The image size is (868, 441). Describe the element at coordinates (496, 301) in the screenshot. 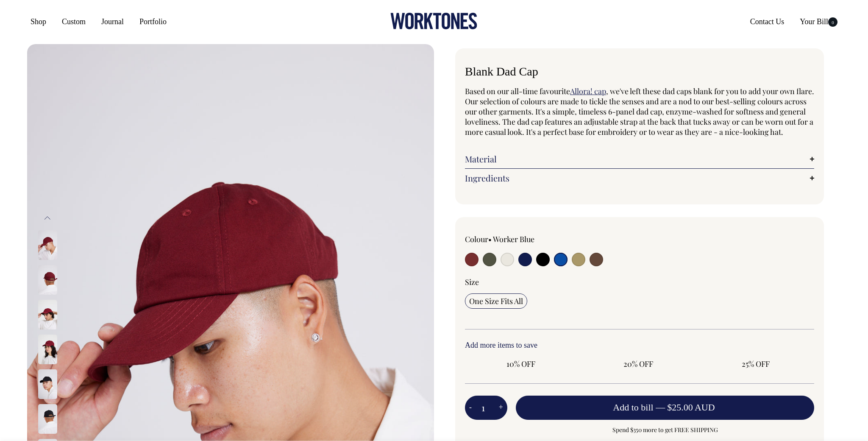

I see `span: One Size Fits All` at that location.